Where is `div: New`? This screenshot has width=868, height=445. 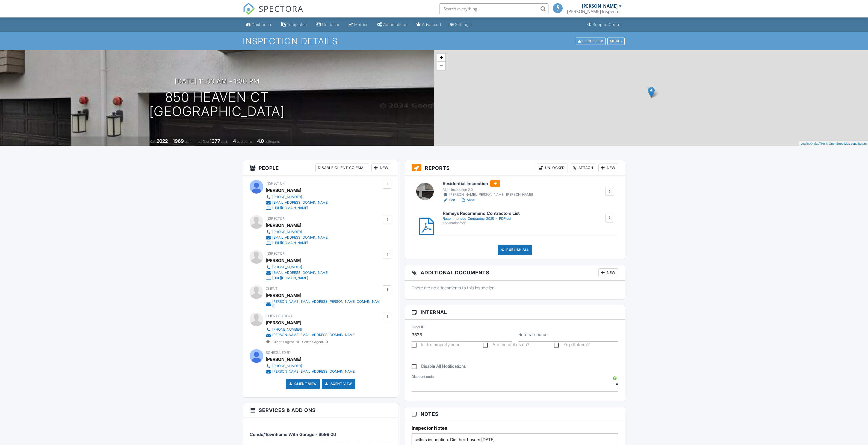 div: New is located at coordinates (381, 168).